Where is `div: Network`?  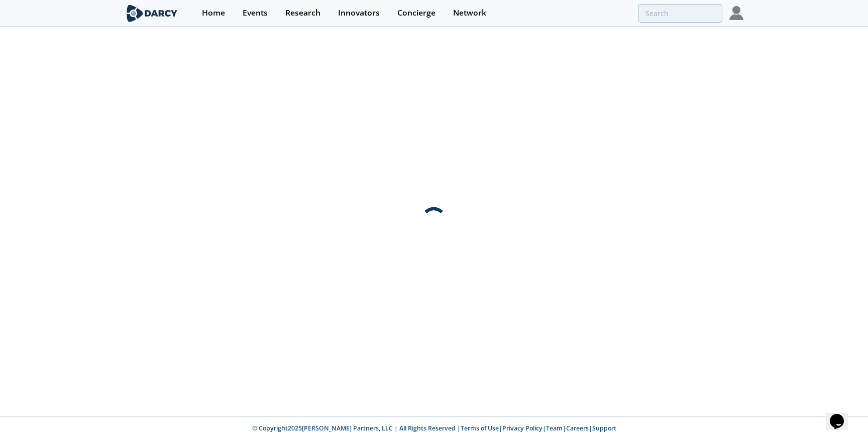
div: Network is located at coordinates (470, 13).